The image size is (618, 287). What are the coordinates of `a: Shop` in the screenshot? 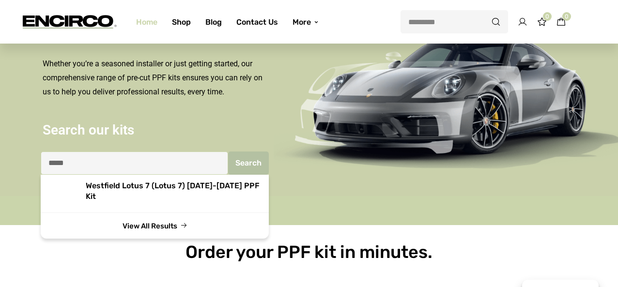 It's located at (181, 22).